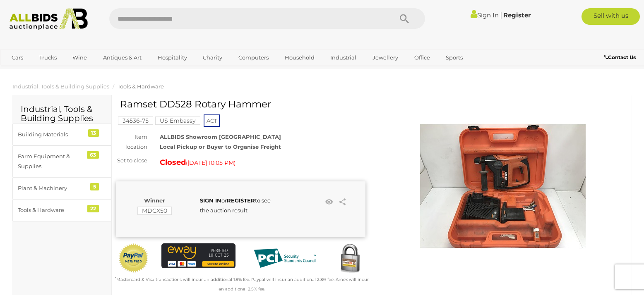 Image resolution: width=644 pixels, height=295 pixels. What do you see at coordinates (52, 134) in the screenshot?
I see `div: Building Materials` at bounding box center [52, 134].